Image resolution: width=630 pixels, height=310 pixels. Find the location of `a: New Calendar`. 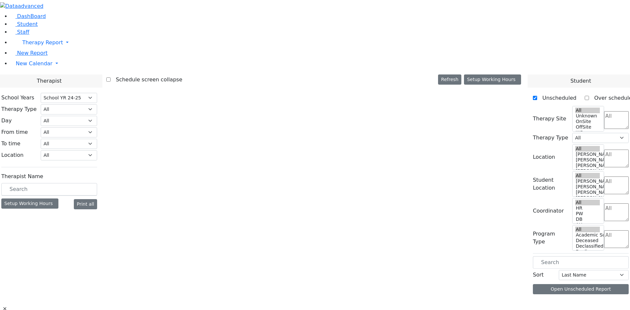

a: New Calendar is located at coordinates (320, 64).